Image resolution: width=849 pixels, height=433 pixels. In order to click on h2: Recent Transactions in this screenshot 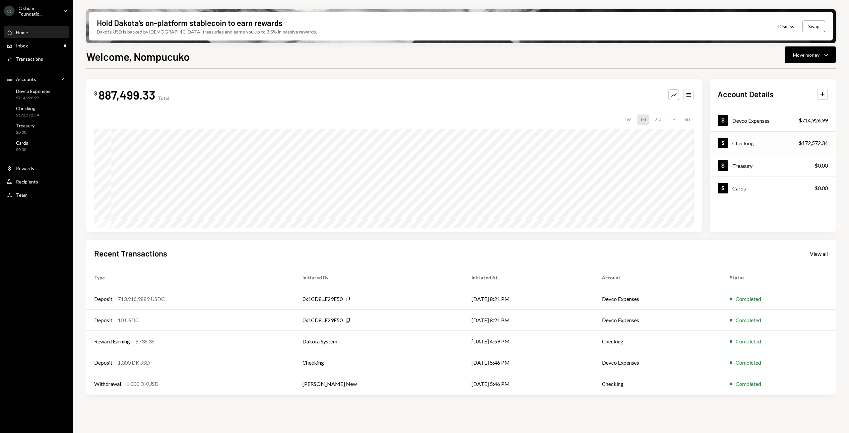, I will do `click(131, 253)`.